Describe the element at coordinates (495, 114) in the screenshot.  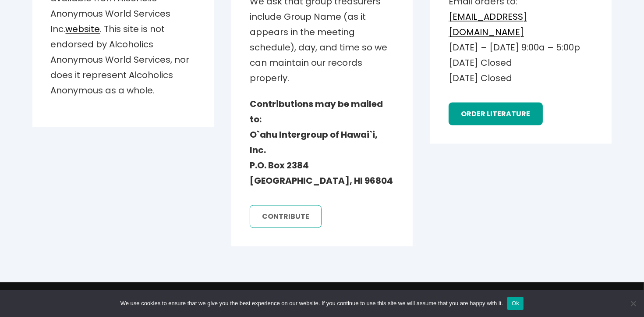
I see `a: order literature` at that location.